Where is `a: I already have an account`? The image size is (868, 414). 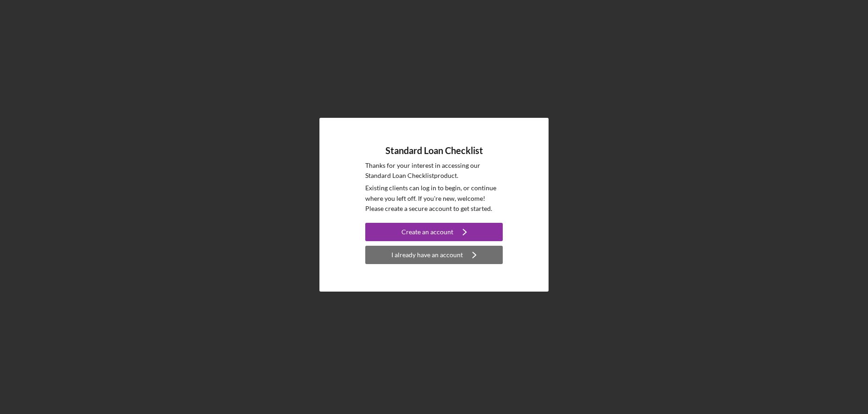
a: I already have an account is located at coordinates (434, 255).